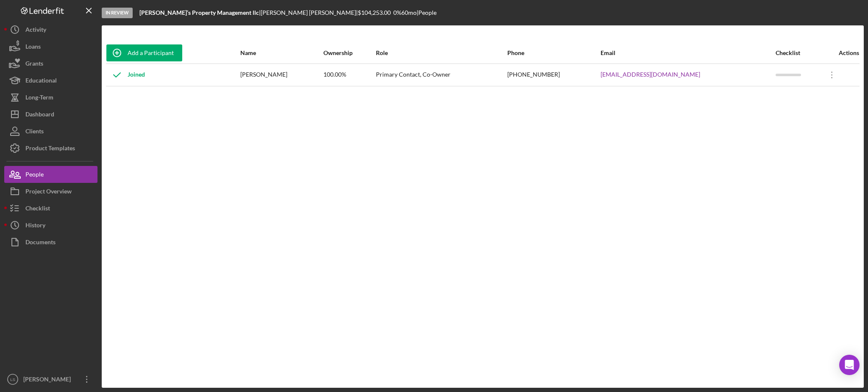  I want to click on button: Activity, so click(51, 29).